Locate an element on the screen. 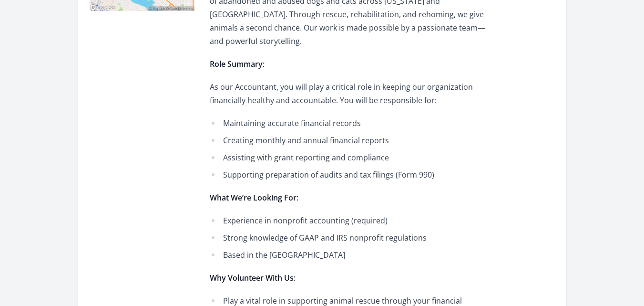 The image size is (644, 306). li: Assisting with grant reporting and compliance is located at coordinates (349, 158).